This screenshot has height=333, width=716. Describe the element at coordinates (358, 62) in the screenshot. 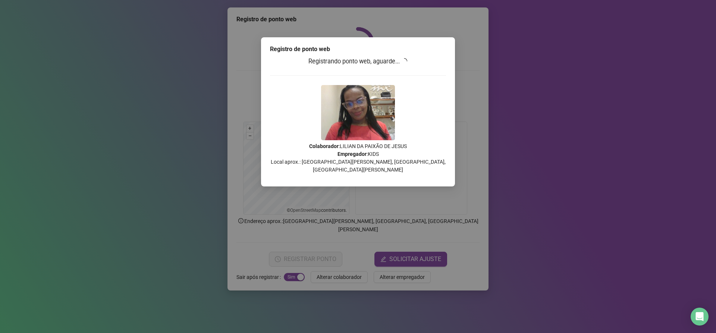

I see `h3: Registrando ponto web, aguarde...` at that location.